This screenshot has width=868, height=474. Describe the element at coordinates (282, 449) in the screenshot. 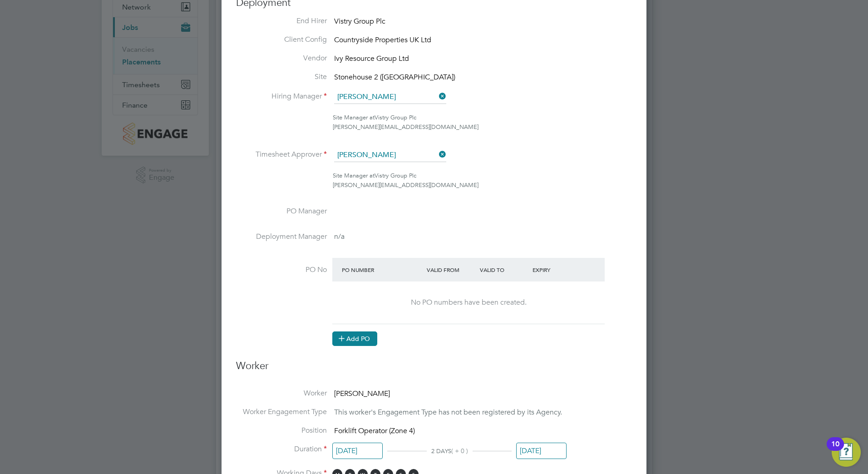

I see `label: Duration` at that location.